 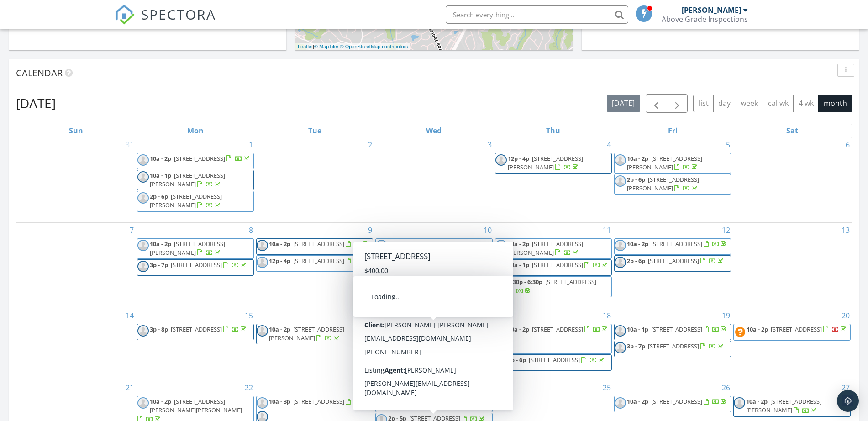 I want to click on a: Go to September 7, 2025, so click(x=131, y=230).